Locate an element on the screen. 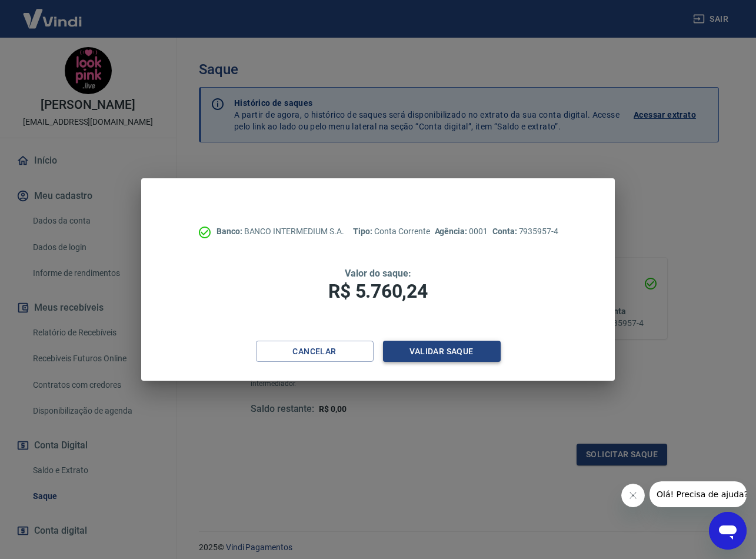 This screenshot has height=559, width=756. p: Conta Corrente is located at coordinates (391, 232).